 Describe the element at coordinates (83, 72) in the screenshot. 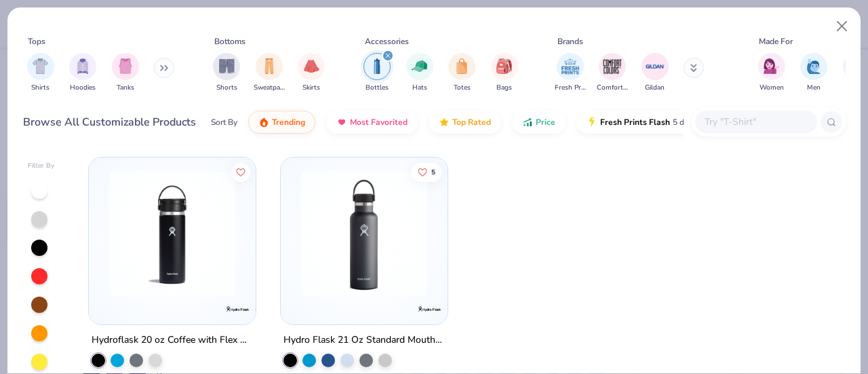

I see `div: filter for Hoodies` at that location.